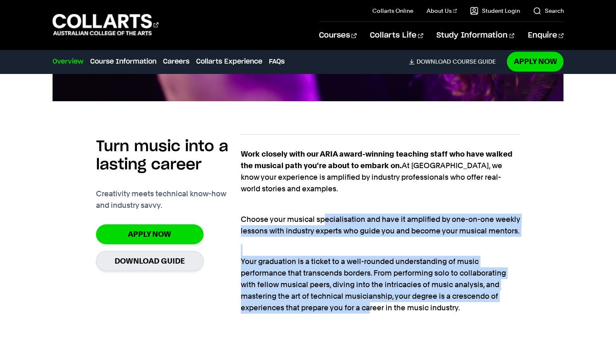 The height and width of the screenshot is (364, 616). What do you see at coordinates (392, 11) in the screenshot?
I see `a: Collarts Online` at bounding box center [392, 11].